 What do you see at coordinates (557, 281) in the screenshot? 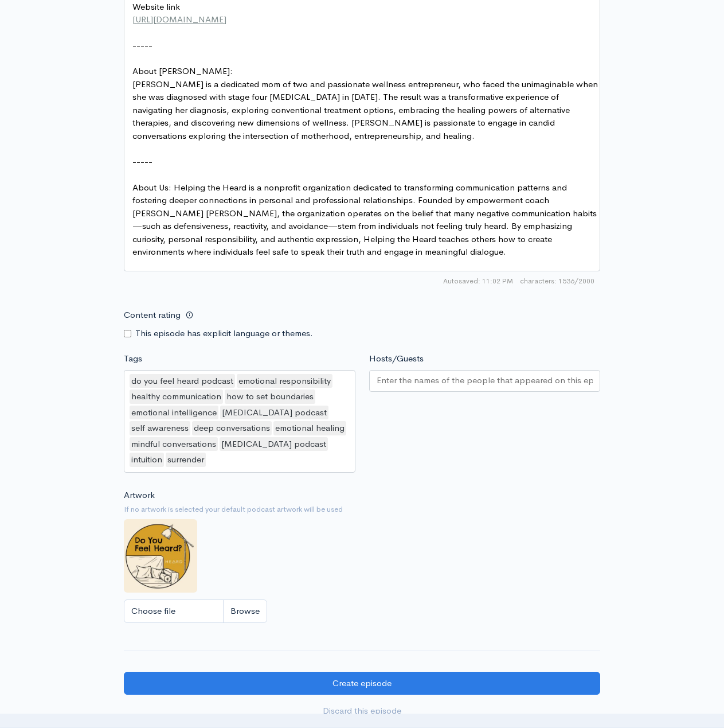
I see `span: 1536/2000` at bounding box center [557, 281].